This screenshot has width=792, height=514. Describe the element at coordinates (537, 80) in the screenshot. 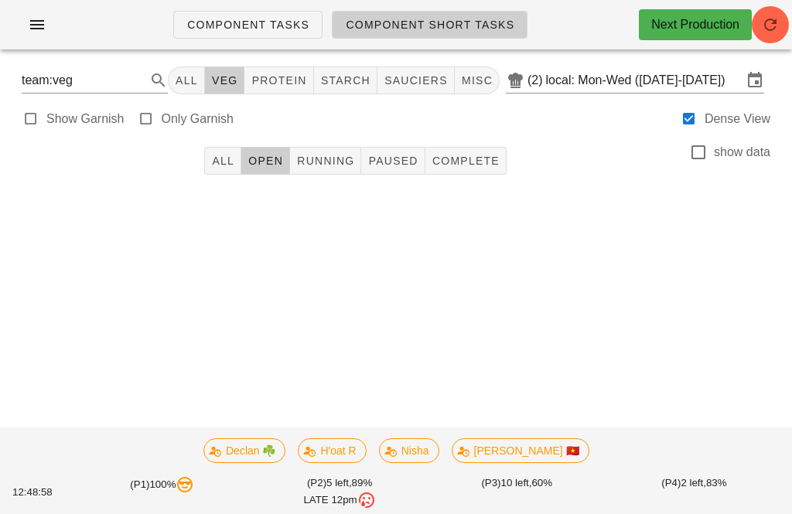

I see `div: (2)` at that location.